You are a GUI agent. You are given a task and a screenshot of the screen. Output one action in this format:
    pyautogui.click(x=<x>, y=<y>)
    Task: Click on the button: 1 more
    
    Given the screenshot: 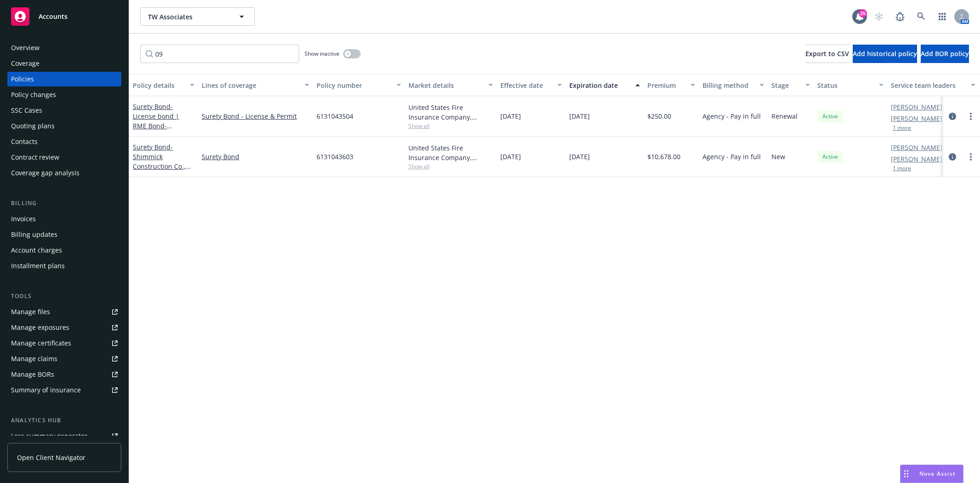 What is the action you would take?
    pyautogui.click(x=901, y=128)
    